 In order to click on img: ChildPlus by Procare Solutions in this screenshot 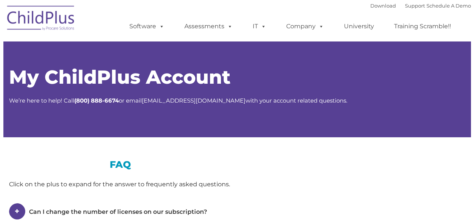, I will do `click(41, 19)`.